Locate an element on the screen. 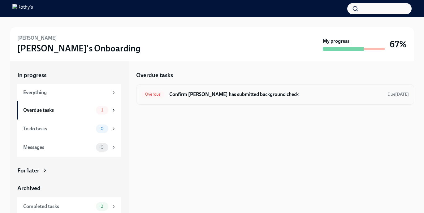  div: Archived is located at coordinates (69, 188).